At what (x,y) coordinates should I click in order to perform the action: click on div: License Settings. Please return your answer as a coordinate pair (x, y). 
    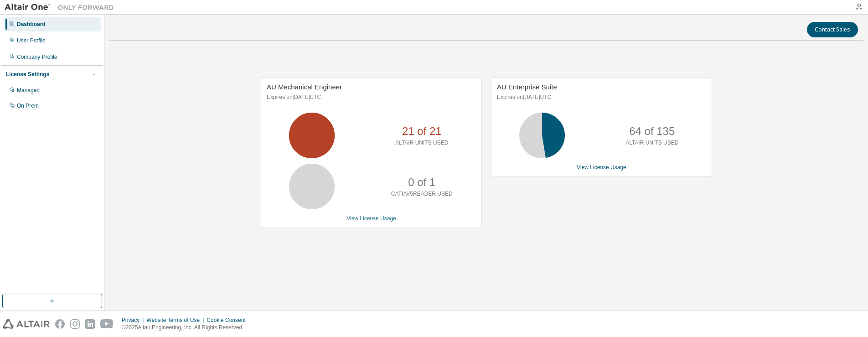
    Looking at the image, I should click on (27, 74).